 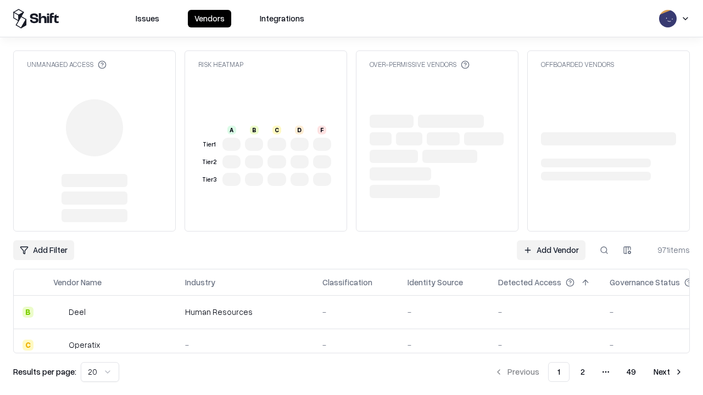 What do you see at coordinates (299, 130) in the screenshot?
I see `div: D` at bounding box center [299, 130].